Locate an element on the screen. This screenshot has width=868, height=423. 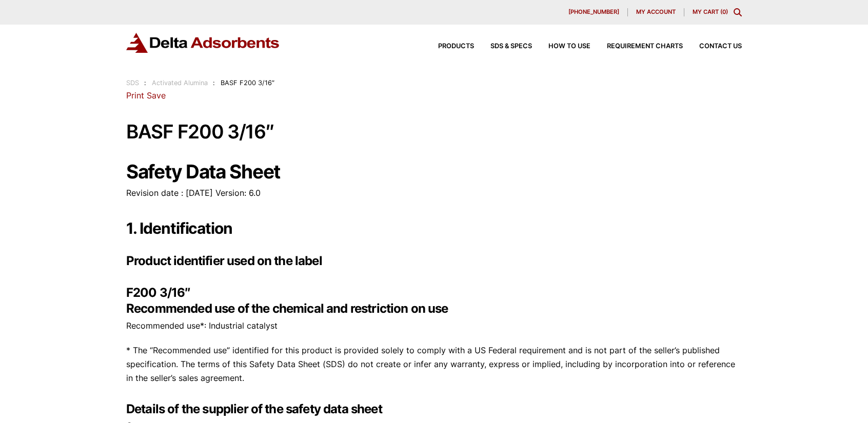
span: 0 is located at coordinates (724, 12).